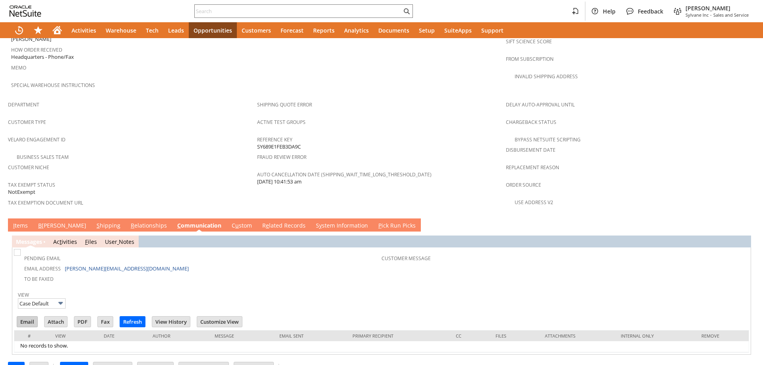  What do you see at coordinates (82, 322) in the screenshot?
I see `input: PDF` at bounding box center [82, 322].